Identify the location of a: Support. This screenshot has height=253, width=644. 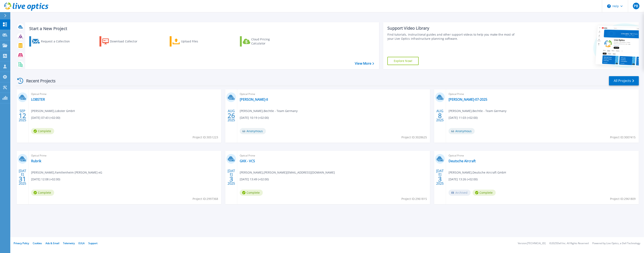
(93, 243).